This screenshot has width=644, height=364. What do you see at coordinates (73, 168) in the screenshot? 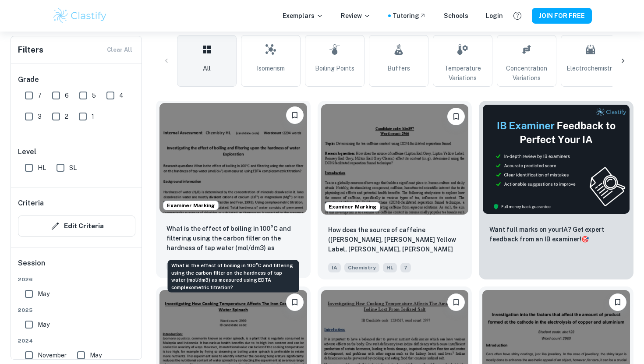
I see `span: SL` at bounding box center [73, 168].